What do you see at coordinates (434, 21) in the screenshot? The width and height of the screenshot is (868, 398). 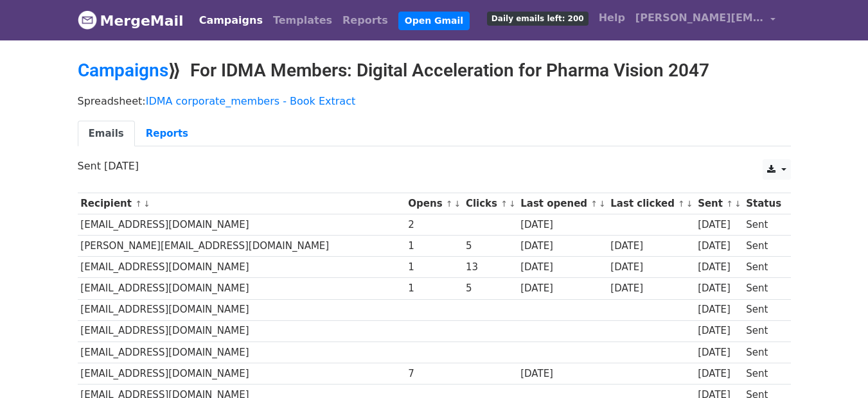 I see `a: Open Gmail` at bounding box center [434, 21].